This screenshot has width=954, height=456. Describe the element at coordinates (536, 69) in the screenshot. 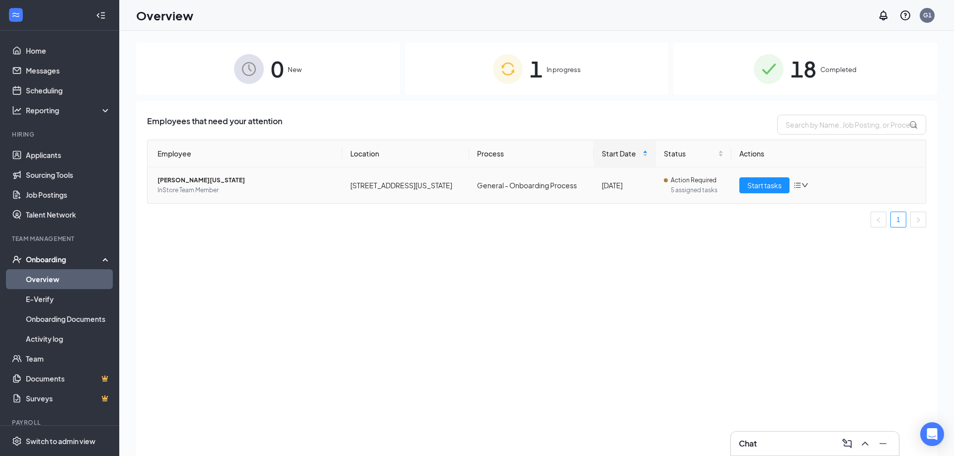

I see `span: 1` at that location.